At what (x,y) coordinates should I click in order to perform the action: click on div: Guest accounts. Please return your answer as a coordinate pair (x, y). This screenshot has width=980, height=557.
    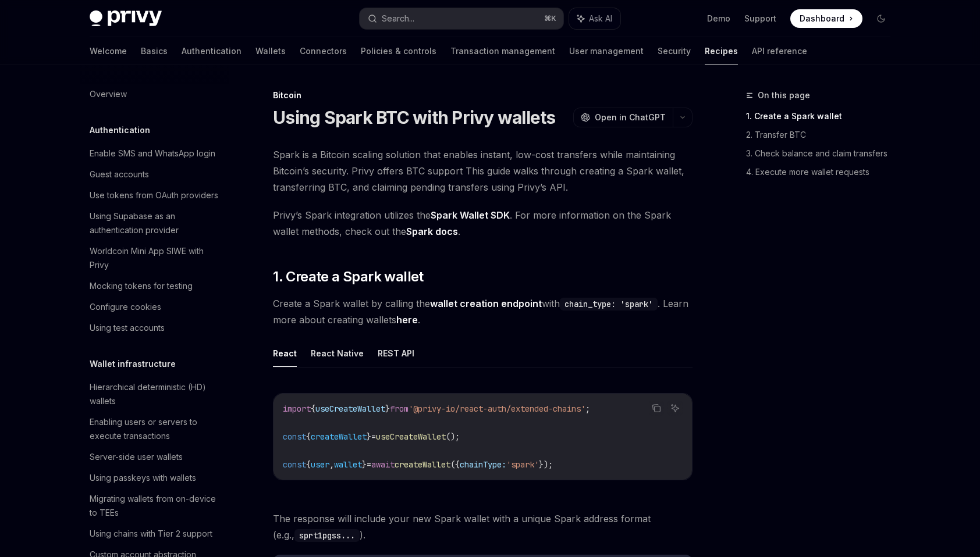
    Looking at the image, I should click on (119, 175).